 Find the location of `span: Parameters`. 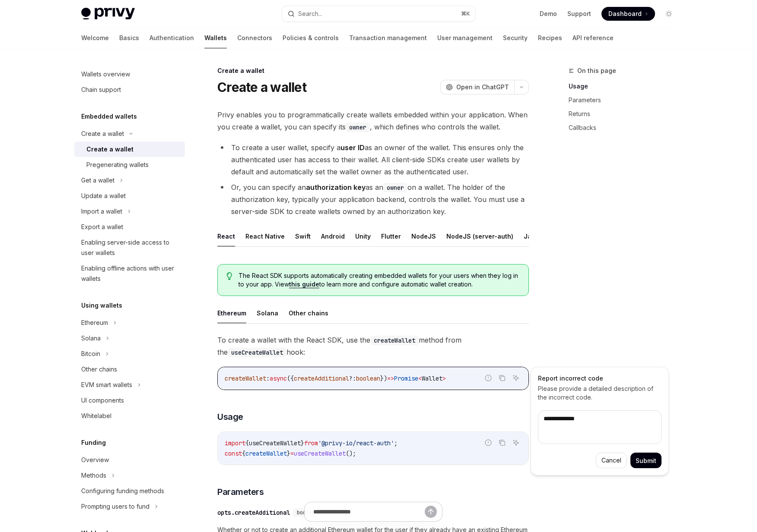

span: Parameters is located at coordinates (240, 492).